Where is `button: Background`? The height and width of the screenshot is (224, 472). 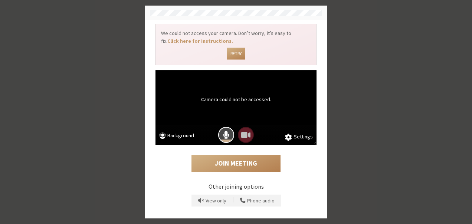
button: Background is located at coordinates (177, 136).